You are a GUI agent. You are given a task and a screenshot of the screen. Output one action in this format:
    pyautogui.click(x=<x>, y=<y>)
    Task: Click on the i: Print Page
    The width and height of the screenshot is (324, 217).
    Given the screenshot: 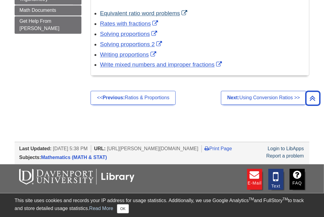 What is the action you would take?
    pyautogui.click(x=207, y=149)
    